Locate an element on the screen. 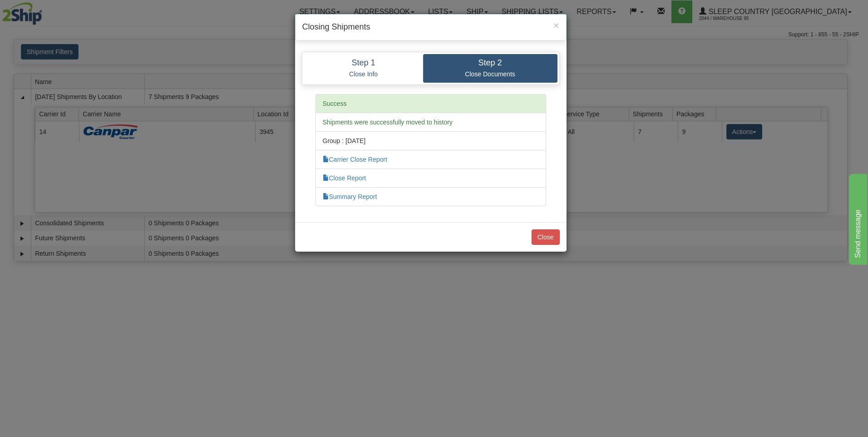  a: Carrier Close Report is located at coordinates (355, 160).